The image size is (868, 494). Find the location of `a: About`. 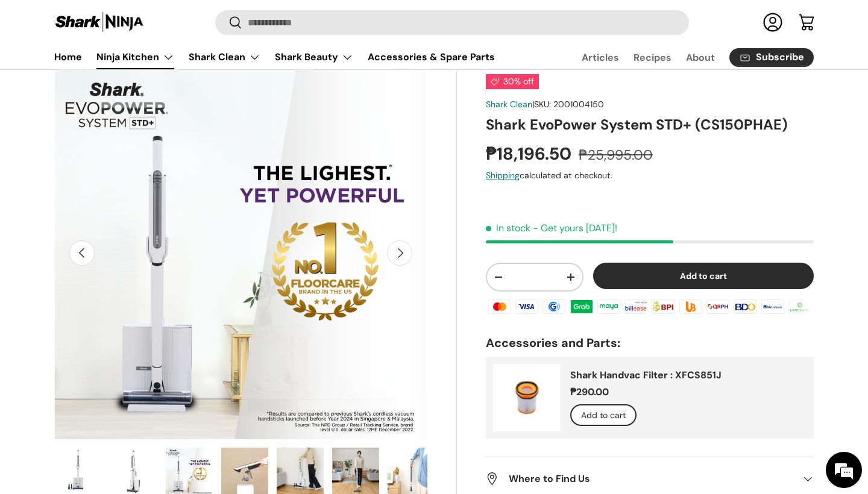

a: About is located at coordinates (700, 58).